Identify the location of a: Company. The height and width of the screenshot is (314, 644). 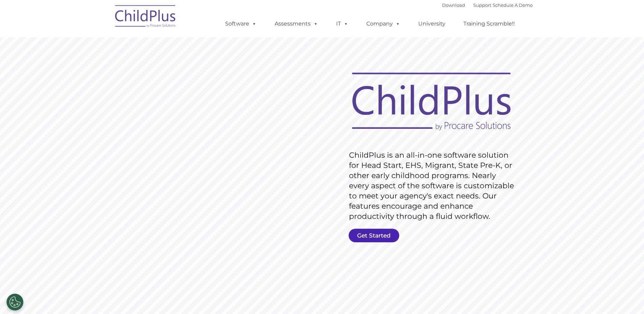
(383, 24).